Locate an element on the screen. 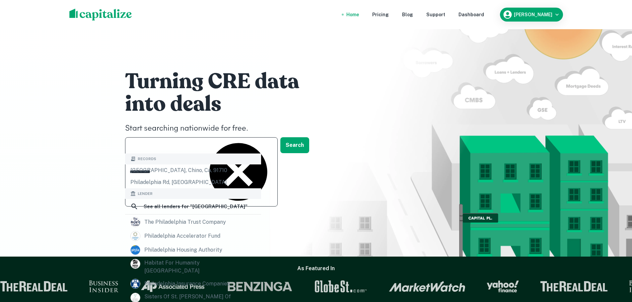 The height and width of the screenshot is (302, 632). div: Chat Widget is located at coordinates (615, 244).